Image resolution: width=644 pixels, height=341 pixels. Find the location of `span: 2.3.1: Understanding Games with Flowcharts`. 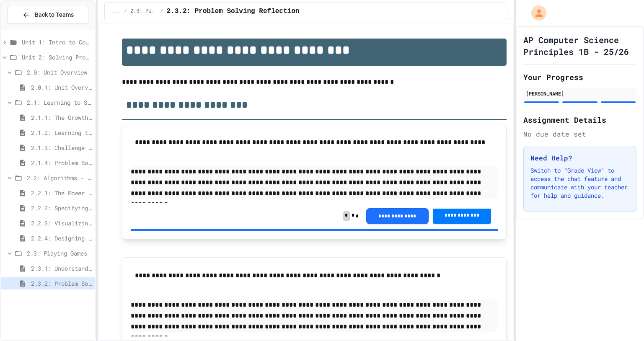

span: 2.3.1: Understanding Games with Flowcharts is located at coordinates (61, 268).